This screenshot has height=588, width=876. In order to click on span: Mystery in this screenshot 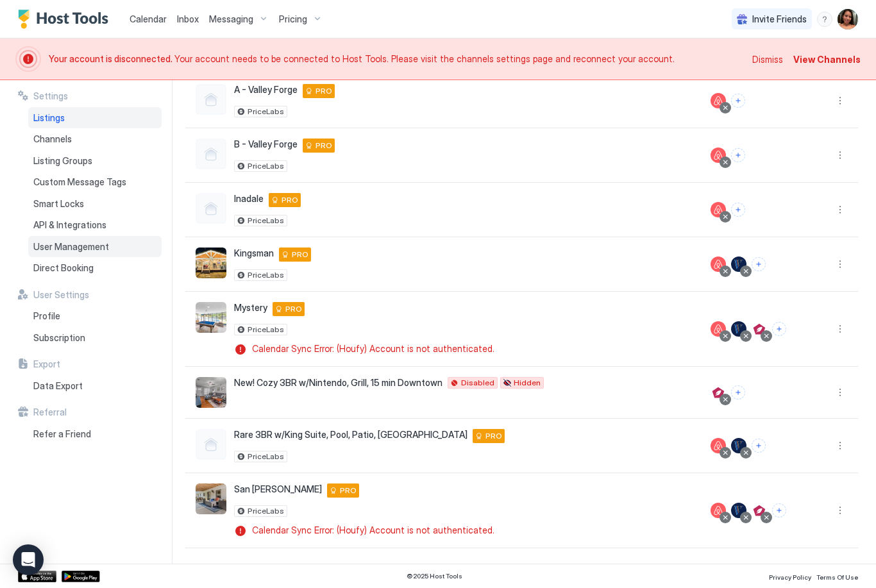, I will do `click(251, 308)`.